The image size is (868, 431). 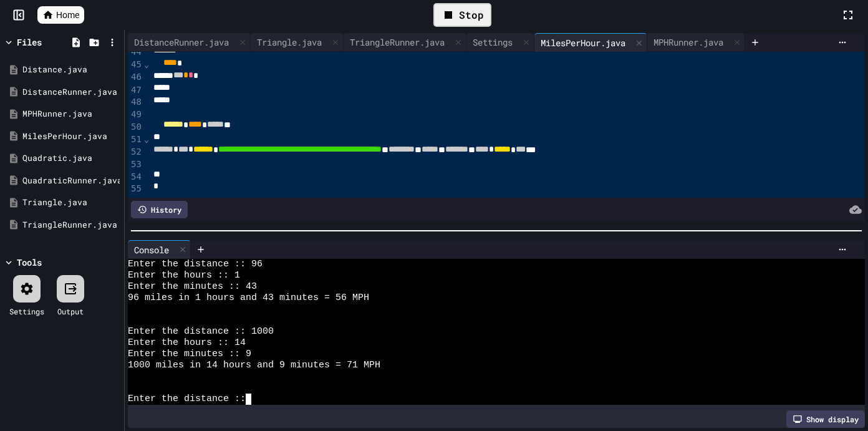 What do you see at coordinates (135, 102) in the screenshot?
I see `div: 48` at bounding box center [135, 102].